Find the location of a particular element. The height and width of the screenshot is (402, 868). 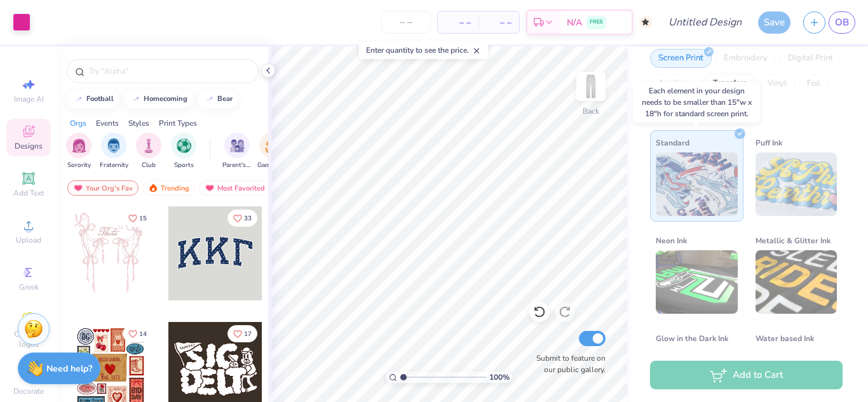

label: Submit to feature on our public gallery. is located at coordinates (567, 364).